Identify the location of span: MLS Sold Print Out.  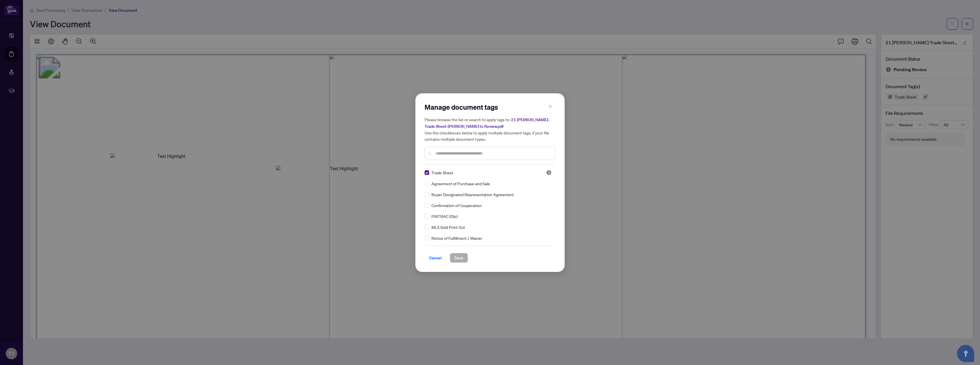
(448, 227).